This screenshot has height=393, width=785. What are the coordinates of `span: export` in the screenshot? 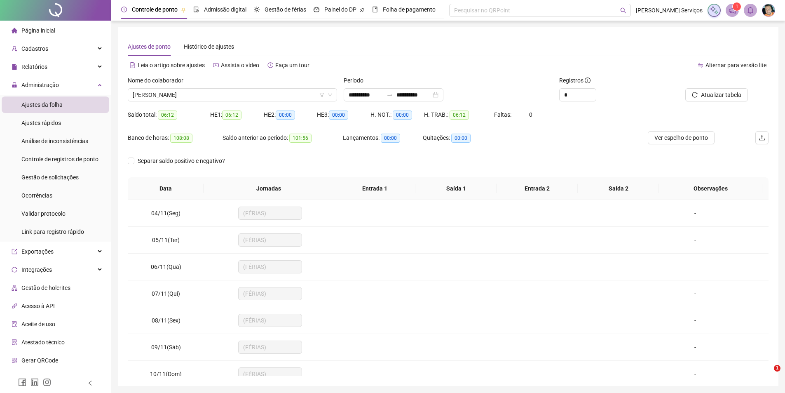 It's located at (14, 251).